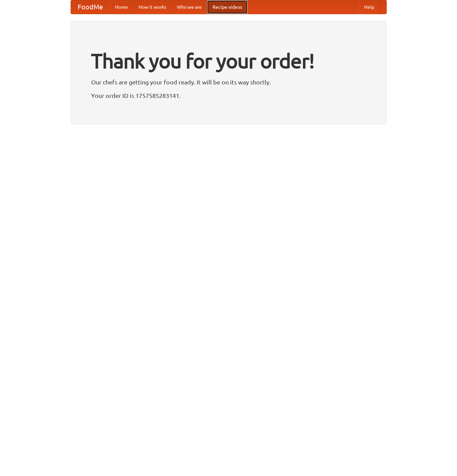 The height and width of the screenshot is (476, 457). What do you see at coordinates (369, 7) in the screenshot?
I see `a: Help` at bounding box center [369, 7].